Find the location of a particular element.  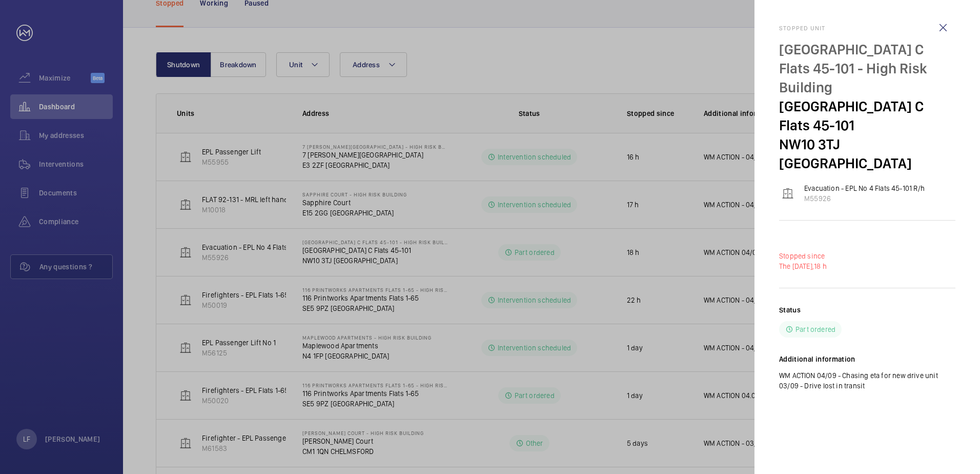

img: elevator.svg is located at coordinates (788, 193).